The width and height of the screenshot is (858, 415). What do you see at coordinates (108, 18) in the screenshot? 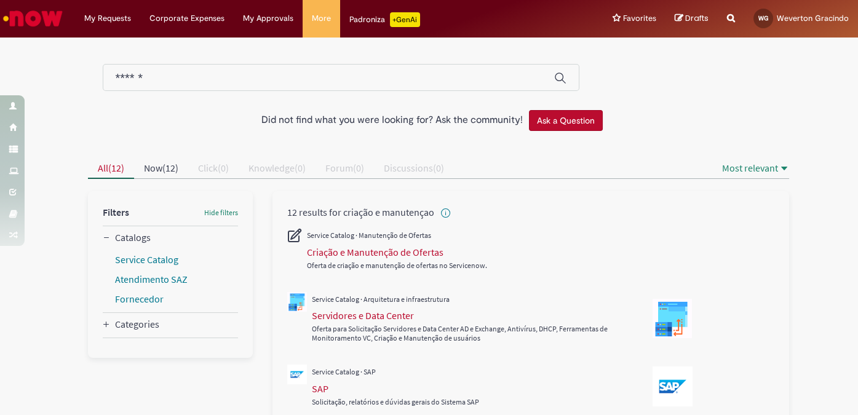
I see `span: My Requests` at bounding box center [108, 18].